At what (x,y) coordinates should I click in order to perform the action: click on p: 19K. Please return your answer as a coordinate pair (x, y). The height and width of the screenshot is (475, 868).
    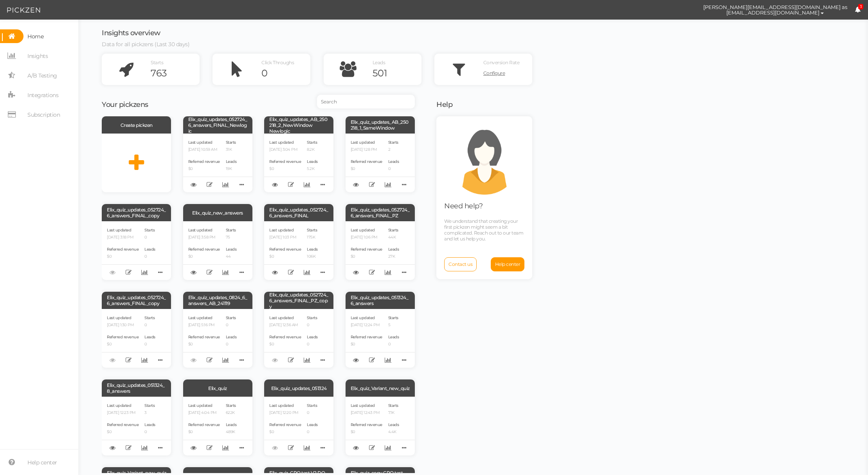
    Looking at the image, I should click on (231, 169).